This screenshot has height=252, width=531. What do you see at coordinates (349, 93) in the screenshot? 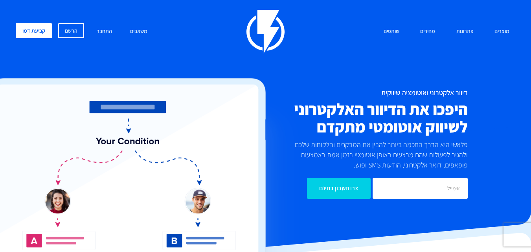
I see `h1: דיוור אלקטרוני ואוטומציה שיווקית` at bounding box center [349, 93].